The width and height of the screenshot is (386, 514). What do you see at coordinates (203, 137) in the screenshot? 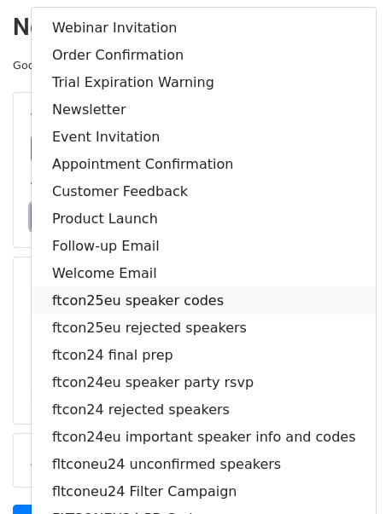
I see `a: Event Invitation` at bounding box center [203, 137].